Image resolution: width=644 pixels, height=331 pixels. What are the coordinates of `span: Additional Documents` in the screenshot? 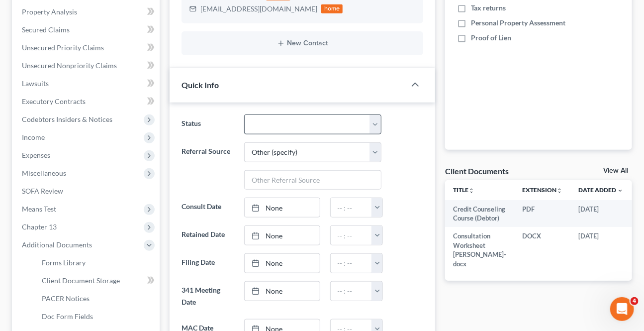 It's located at (57, 244).